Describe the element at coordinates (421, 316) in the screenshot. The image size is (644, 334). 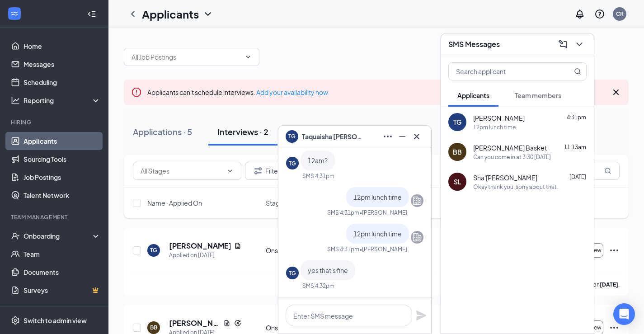
I see `svg: Plane` at that location.